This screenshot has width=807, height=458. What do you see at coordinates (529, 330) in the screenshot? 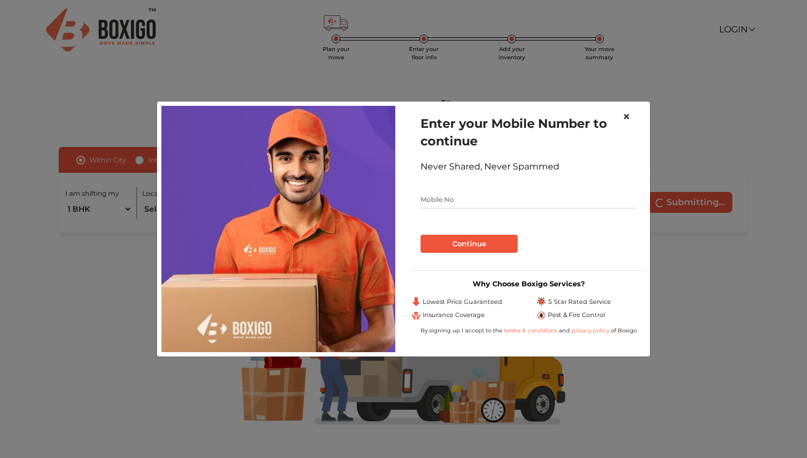
I see `div: By signing up I accept to the and of Boxigo` at bounding box center [529, 330].